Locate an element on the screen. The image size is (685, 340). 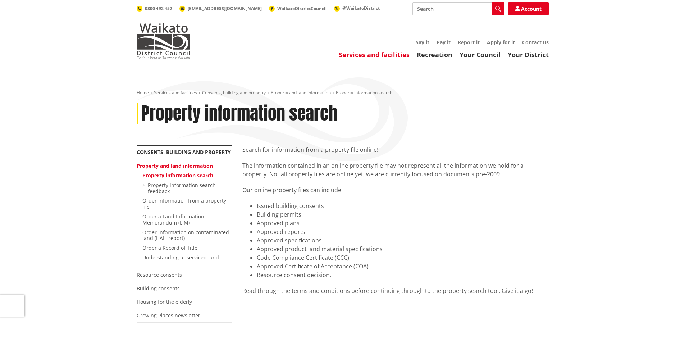
a: Contact us is located at coordinates (535, 42).